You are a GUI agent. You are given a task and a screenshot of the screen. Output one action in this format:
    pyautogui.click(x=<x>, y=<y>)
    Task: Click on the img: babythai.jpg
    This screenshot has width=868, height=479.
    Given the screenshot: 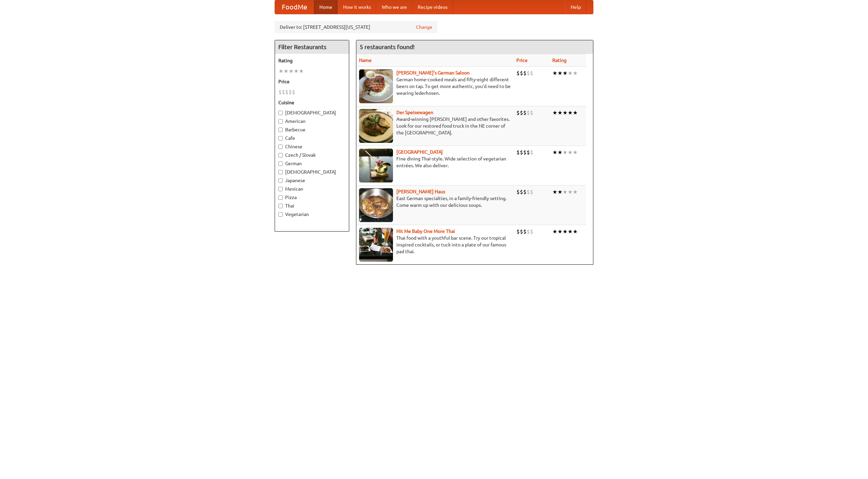 What is the action you would take?
    pyautogui.click(x=376, y=245)
    